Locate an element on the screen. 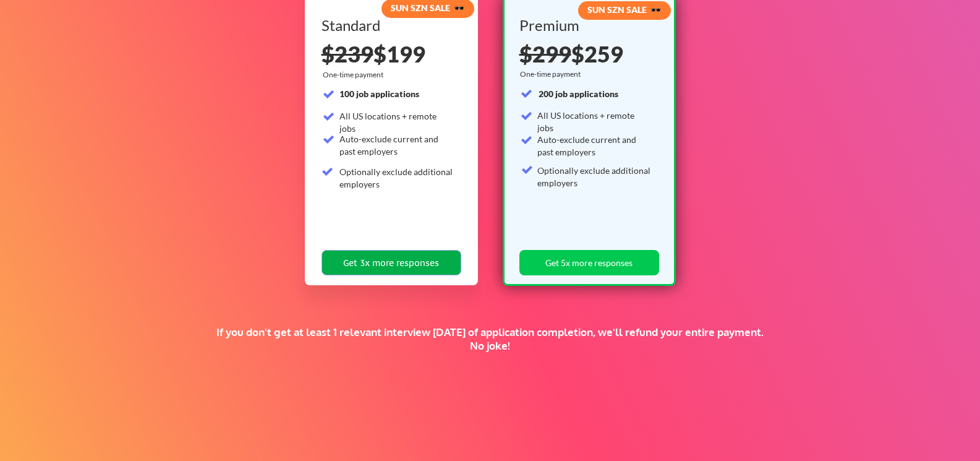 This screenshot has width=980, height=461. s: $299 is located at coordinates (546, 53).